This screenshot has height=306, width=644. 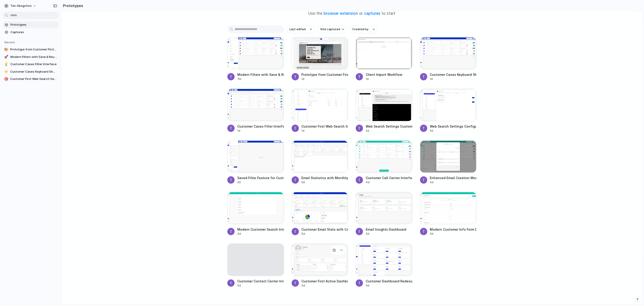 I want to click on span: Customer Cases Filter Interface, so click(x=33, y=64).